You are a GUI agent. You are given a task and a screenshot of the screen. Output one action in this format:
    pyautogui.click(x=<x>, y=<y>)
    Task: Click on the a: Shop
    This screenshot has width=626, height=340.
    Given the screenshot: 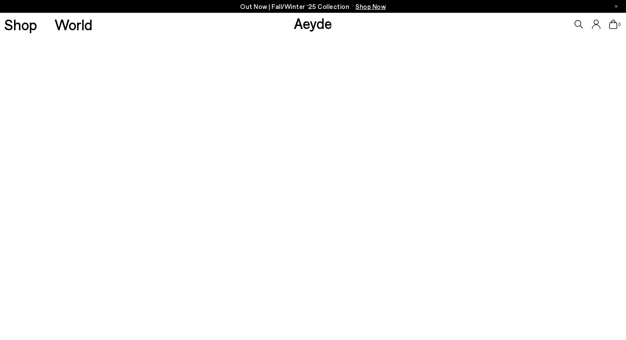 What is the action you would take?
    pyautogui.click(x=20, y=24)
    